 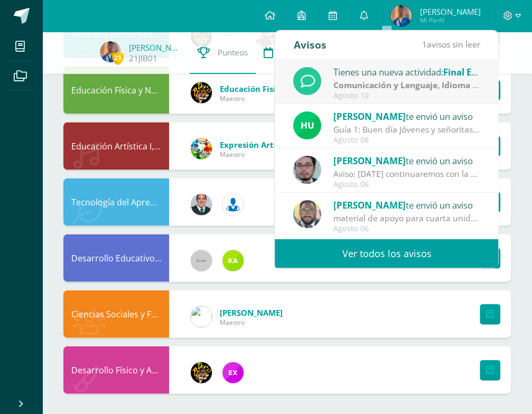 What do you see at coordinates (310, 44) in the screenshot?
I see `div: Avisos` at bounding box center [310, 44].